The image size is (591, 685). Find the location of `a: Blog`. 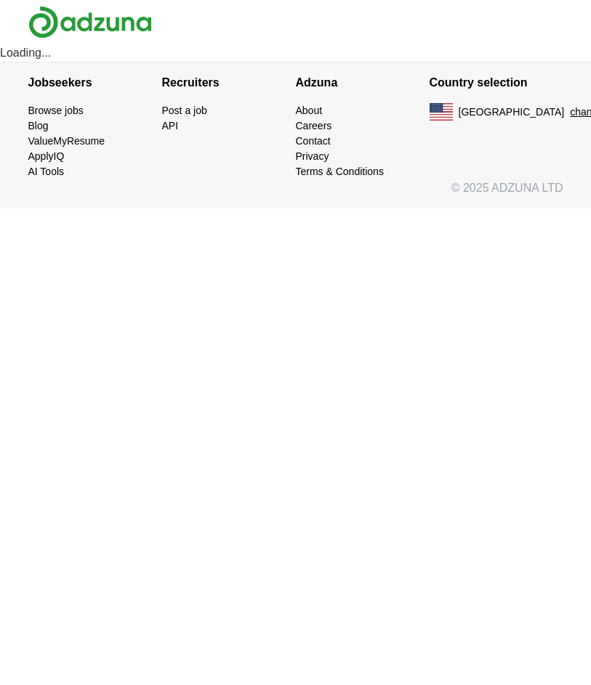

a: Blog is located at coordinates (39, 126).